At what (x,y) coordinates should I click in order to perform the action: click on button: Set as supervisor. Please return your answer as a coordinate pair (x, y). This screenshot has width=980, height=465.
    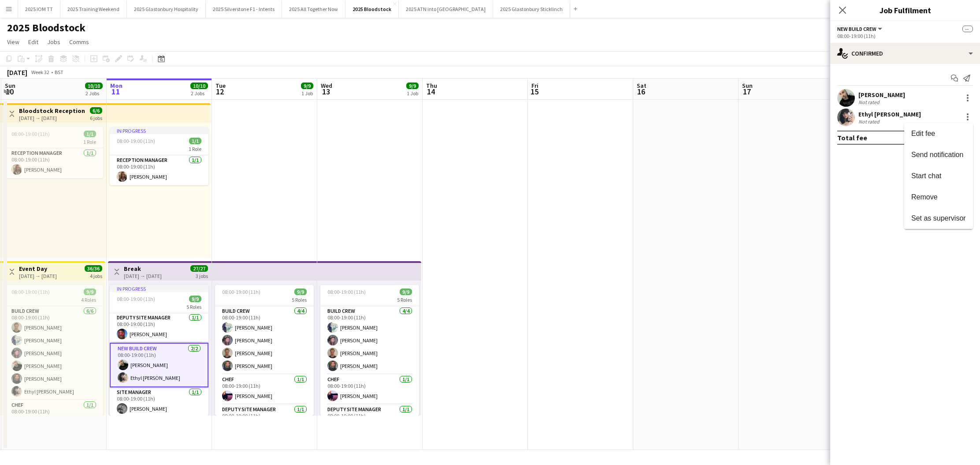
    Looking at the image, I should click on (939, 218).